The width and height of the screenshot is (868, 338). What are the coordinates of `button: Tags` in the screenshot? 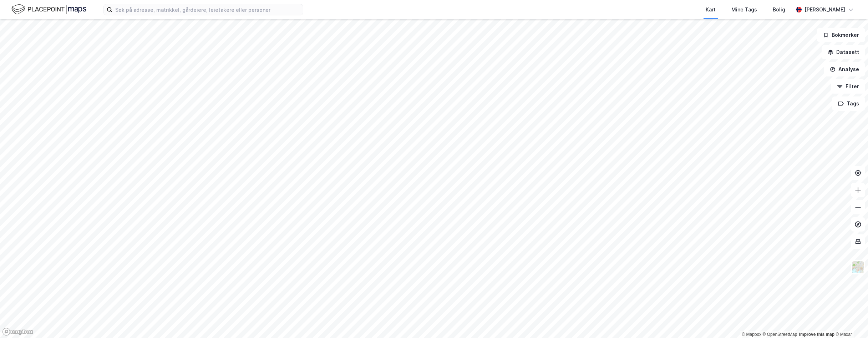 It's located at (849, 103).